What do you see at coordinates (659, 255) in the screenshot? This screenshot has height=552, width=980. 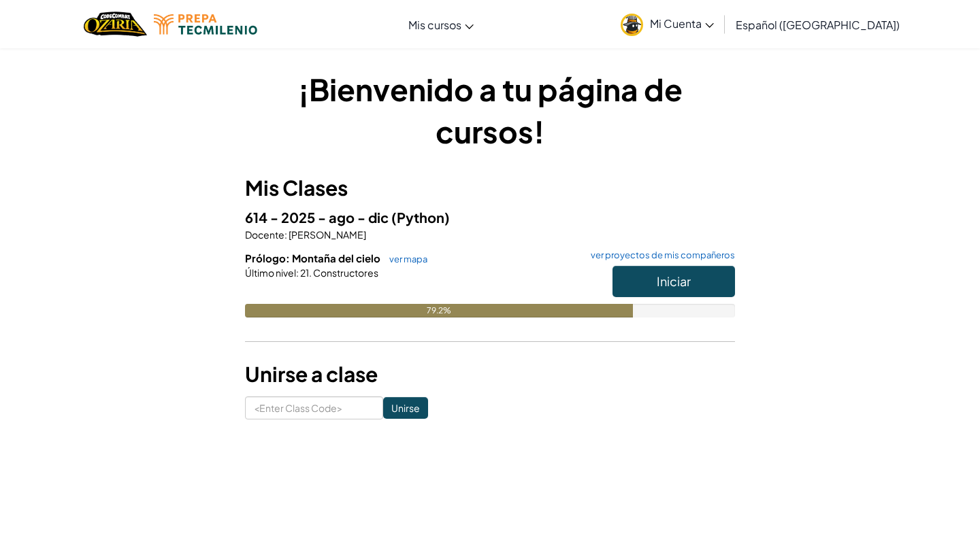 I see `a: ver proyectos de mis compañeros` at bounding box center [659, 255].